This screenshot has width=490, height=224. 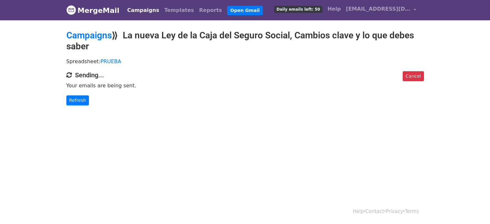 What do you see at coordinates (245, 10) in the screenshot?
I see `a: Open Gmail` at bounding box center [245, 10].